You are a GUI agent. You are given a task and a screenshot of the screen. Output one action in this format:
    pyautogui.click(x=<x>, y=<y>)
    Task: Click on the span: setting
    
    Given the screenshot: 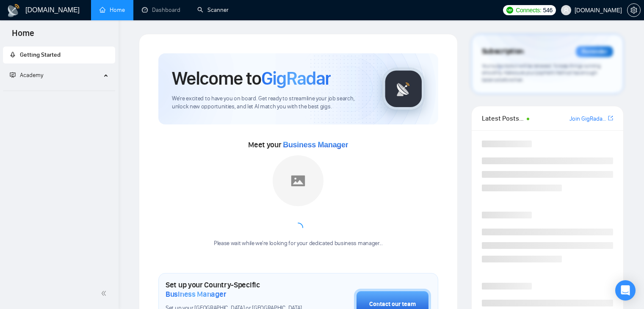 What is the action you would take?
    pyautogui.click(x=634, y=10)
    